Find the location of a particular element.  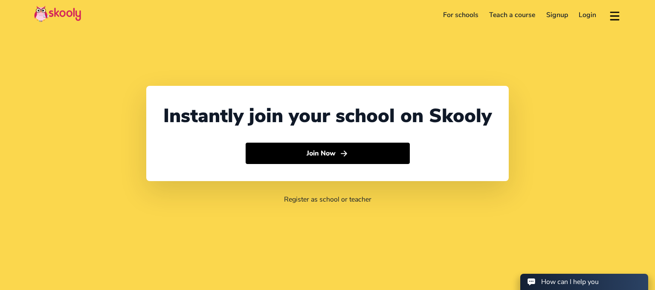

button: Join Nowarrow forward outline is located at coordinates (327, 153).